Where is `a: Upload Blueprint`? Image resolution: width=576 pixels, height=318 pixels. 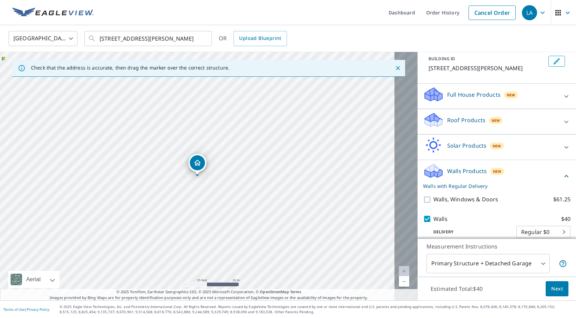
a: Upload Blueprint is located at coordinates (260, 39).